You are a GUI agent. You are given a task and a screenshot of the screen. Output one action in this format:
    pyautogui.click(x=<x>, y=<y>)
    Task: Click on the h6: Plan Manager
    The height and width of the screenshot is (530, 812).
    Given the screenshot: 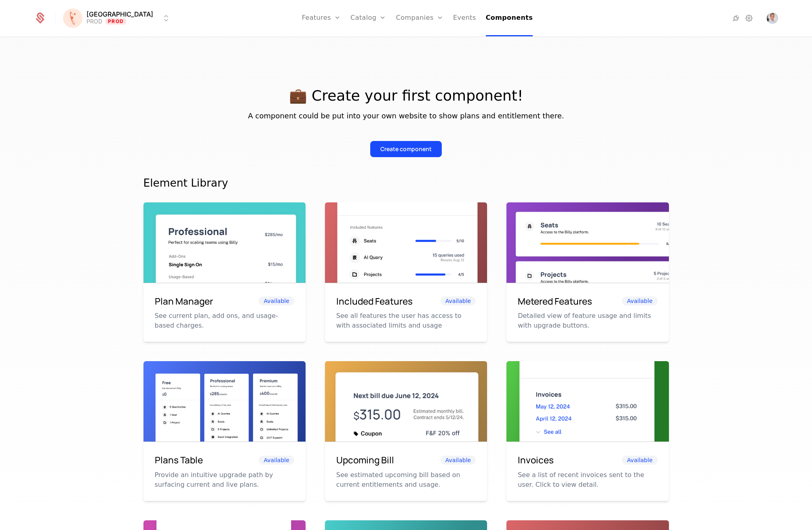 What is the action you would take?
    pyautogui.click(x=183, y=302)
    